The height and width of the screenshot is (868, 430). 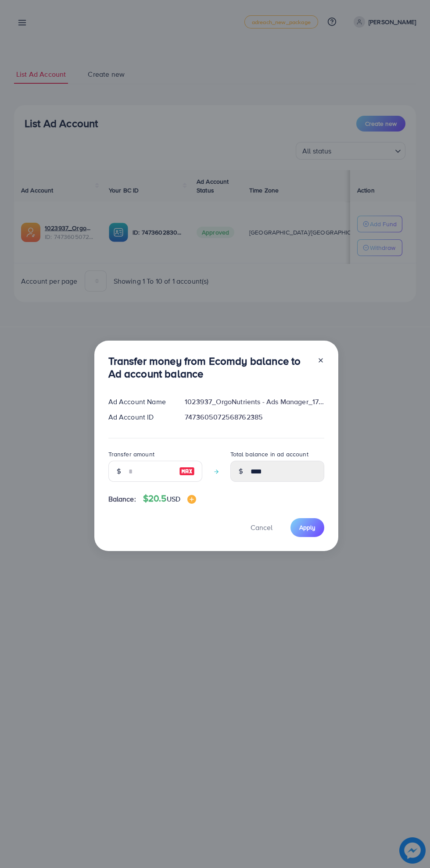 What do you see at coordinates (254, 402) in the screenshot?
I see `div: 1023937_OrgoNutrients - Ads Manager_1740084299738` at bounding box center [254, 402].